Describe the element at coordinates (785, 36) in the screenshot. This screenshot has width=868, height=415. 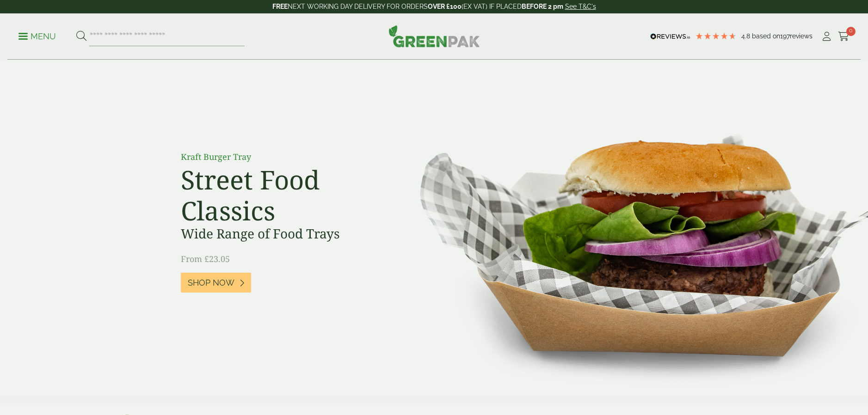
I see `span: 197` at that location.